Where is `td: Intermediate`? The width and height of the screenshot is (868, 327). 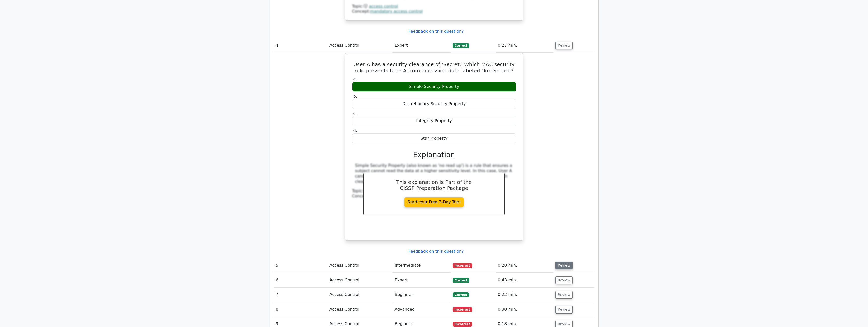
td: Intermediate is located at coordinates (422, 266).